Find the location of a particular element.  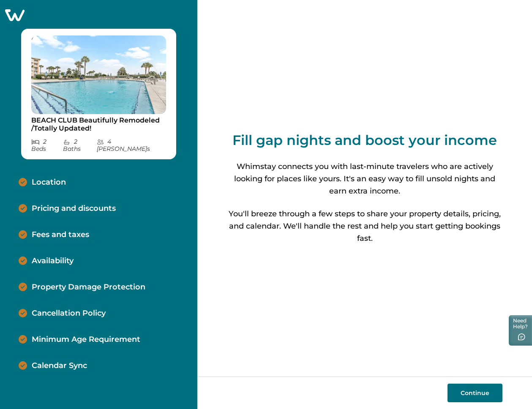

p: BEACH CLUB Beautifully Remodeled /Totally Updated! is located at coordinates (99, 124).